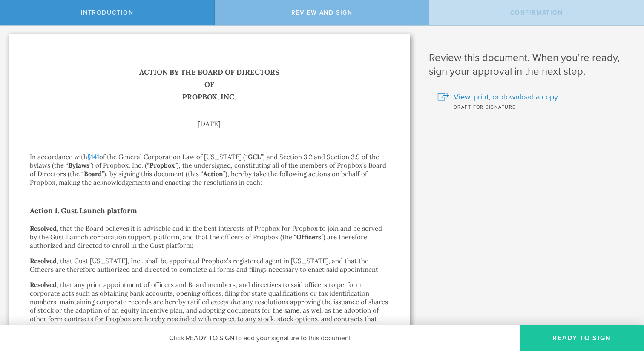 The height and width of the screenshot is (351, 644). I want to click on p: , that the Board believes it is advisable and in the best interests of Propbox for Propbox to joi..., so click(209, 237).